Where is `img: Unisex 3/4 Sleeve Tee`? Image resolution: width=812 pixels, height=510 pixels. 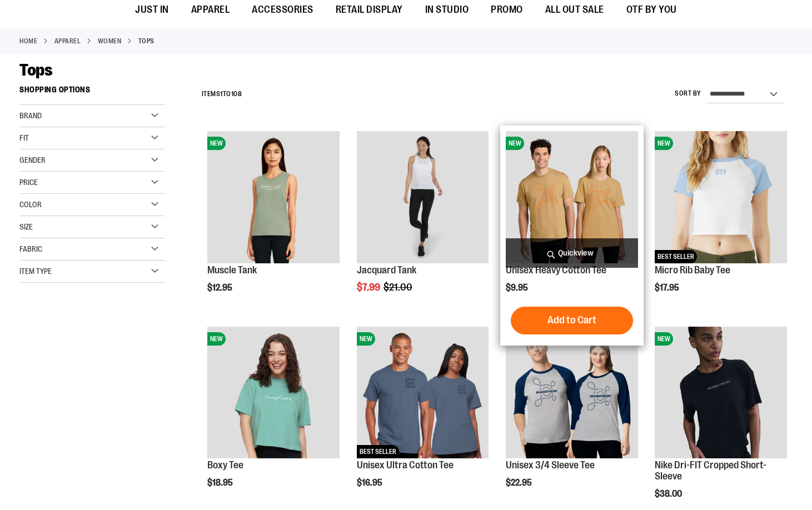 img: Unisex 3/4 Sleeve Tee is located at coordinates (572, 392).